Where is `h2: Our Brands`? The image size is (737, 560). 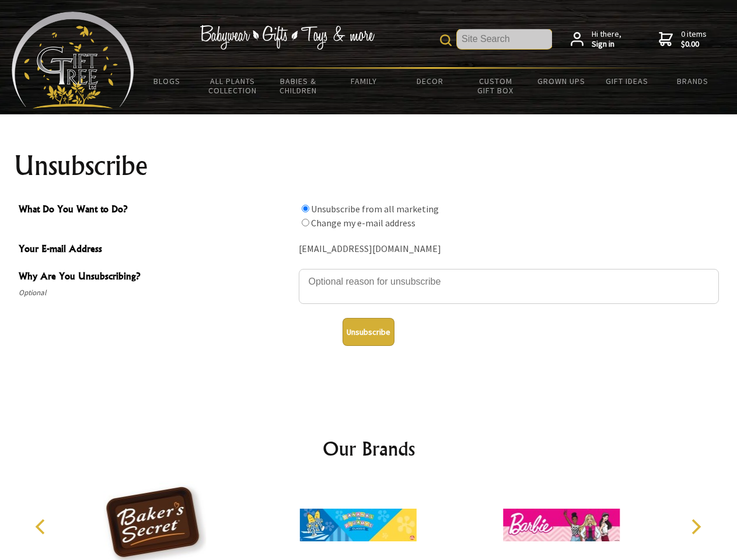
h2: Our Brands is located at coordinates (369, 448).